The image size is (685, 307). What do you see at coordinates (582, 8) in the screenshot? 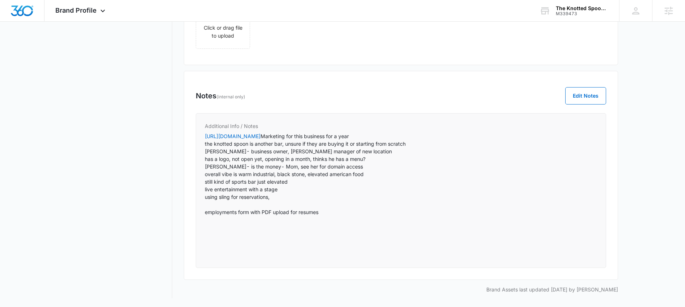
I see `div: account name` at bounding box center [582, 8].